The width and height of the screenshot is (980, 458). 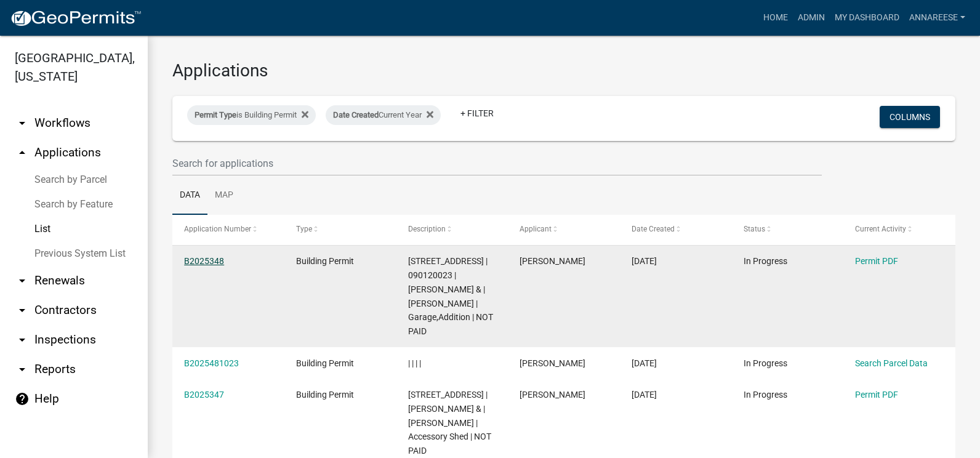 I want to click on span: Current Activity, so click(x=880, y=229).